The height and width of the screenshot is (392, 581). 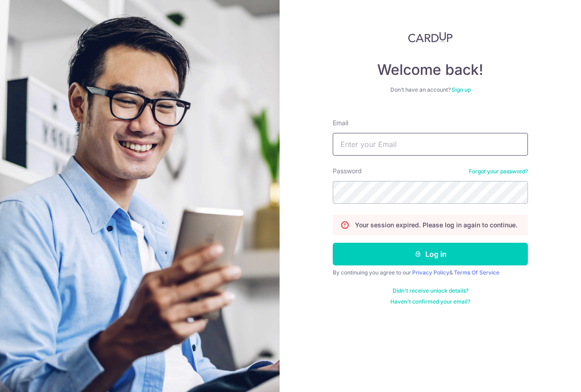 I want to click on p: Your session expired. Please log in again to continue., so click(x=436, y=225).